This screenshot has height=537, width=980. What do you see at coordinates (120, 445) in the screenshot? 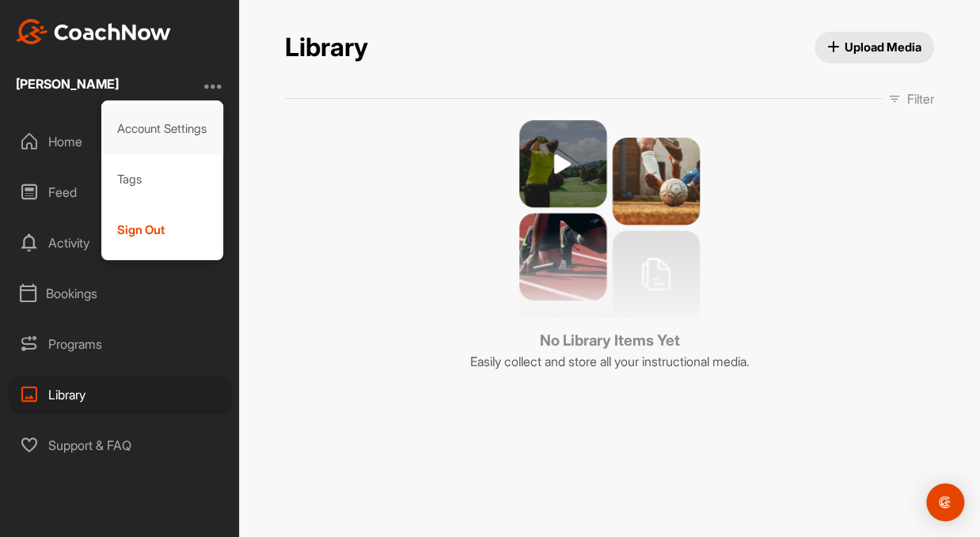
I see `div: Support & FAQ` at bounding box center [120, 445].